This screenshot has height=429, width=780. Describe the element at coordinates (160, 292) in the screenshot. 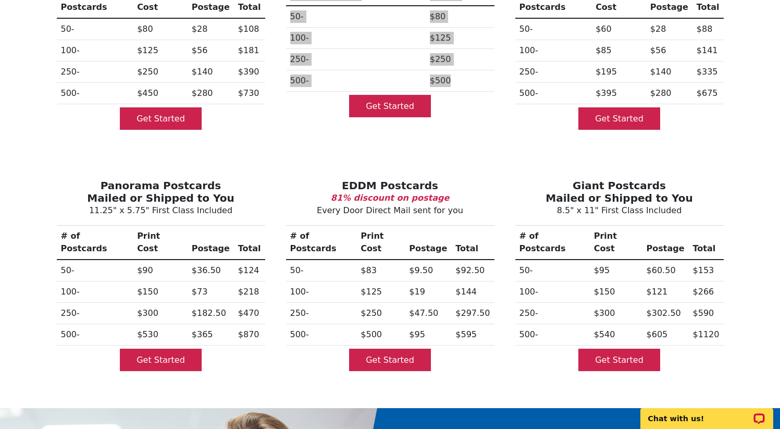

I see `td: $150` at that location.